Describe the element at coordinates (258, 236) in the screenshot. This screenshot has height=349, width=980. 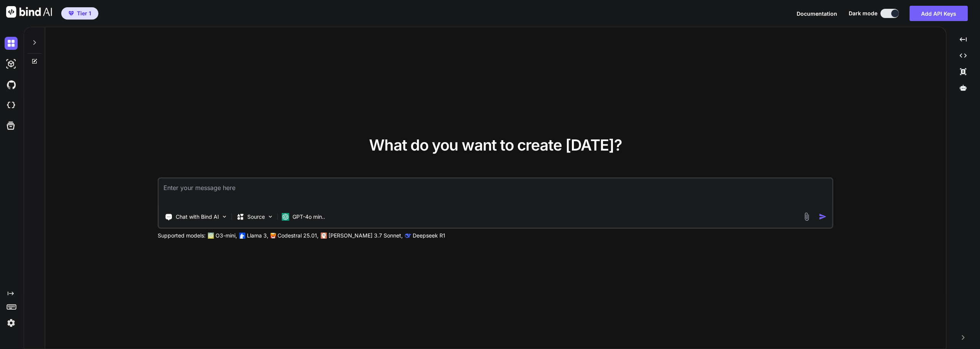
I see `p: Llama 3,` at that location.